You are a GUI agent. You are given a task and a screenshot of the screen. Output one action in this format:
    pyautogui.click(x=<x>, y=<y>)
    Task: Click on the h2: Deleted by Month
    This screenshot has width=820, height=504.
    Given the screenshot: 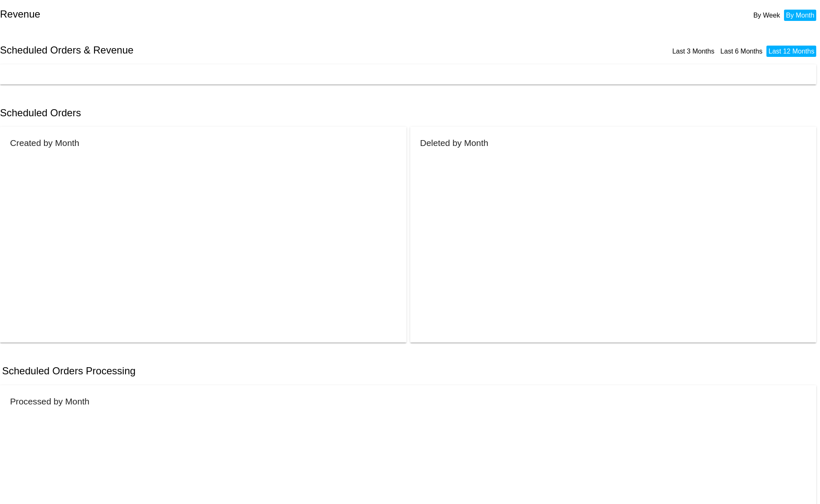 What is the action you would take?
    pyautogui.click(x=454, y=143)
    